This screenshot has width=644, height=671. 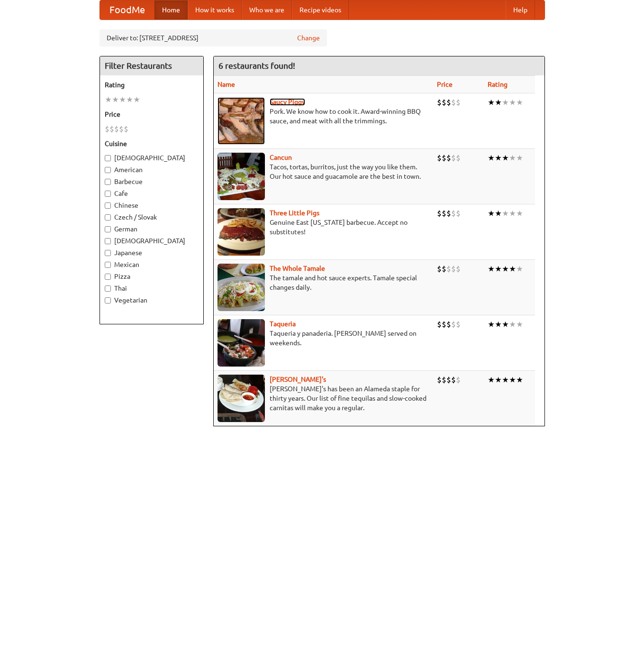 What do you see at coordinates (108, 193) in the screenshot?
I see `input: Cafe` at bounding box center [108, 193].